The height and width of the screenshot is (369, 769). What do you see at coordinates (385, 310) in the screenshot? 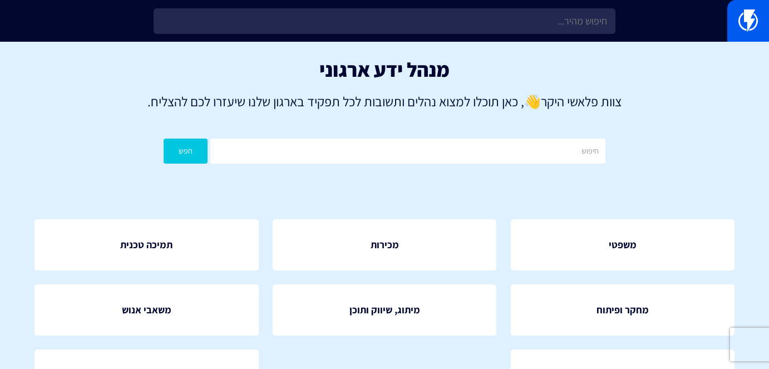
I see `span: מיתוג, שיווק ותוכן` at bounding box center [385, 310].